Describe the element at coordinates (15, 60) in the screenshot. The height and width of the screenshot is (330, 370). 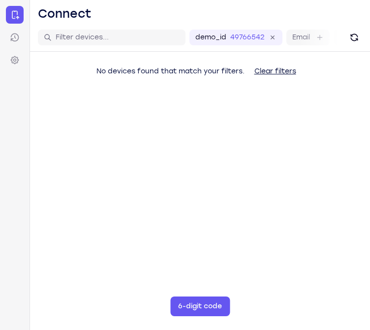
I see `a: Settings` at that location.